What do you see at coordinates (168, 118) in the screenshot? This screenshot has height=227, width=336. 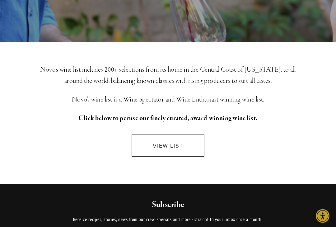 I see `strong: Click below to peruse our finely curated, award-winning wine list.` at bounding box center [168, 118].